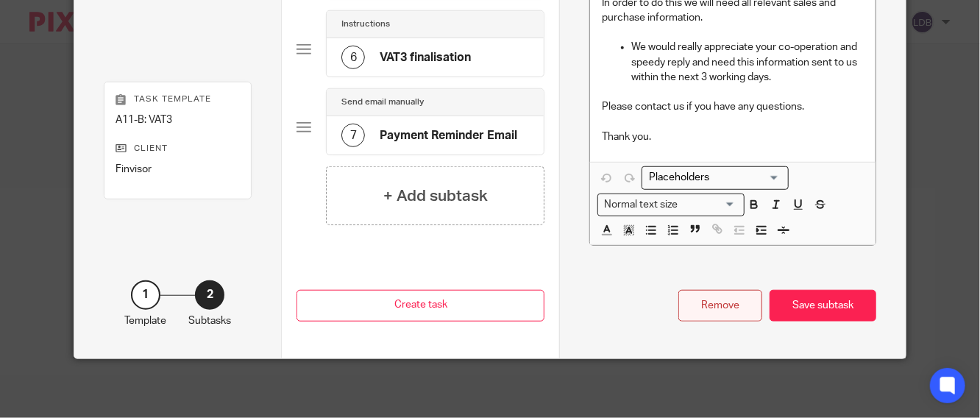 Image resolution: width=980 pixels, height=418 pixels. Describe the element at coordinates (436, 196) in the screenshot. I see `h4: + Add subtask` at that location.